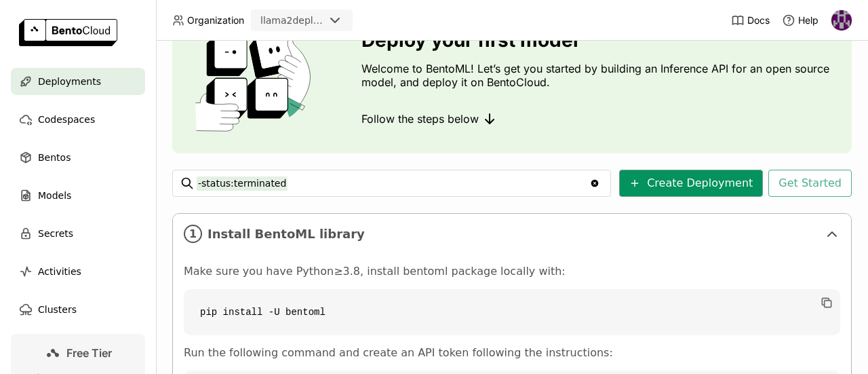 The height and width of the screenshot is (374, 868). What do you see at coordinates (601, 75) in the screenshot?
I see `p: Welcome to BentoML! Let’s get you started by building an Inference API for an open source model, ...` at bounding box center [601, 75].